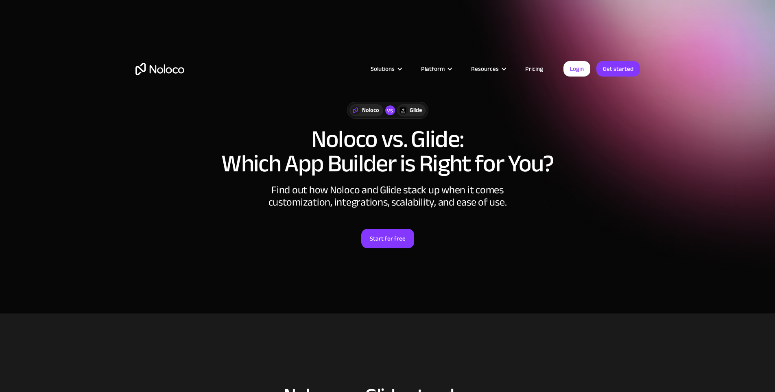 The width and height of the screenshot is (775, 392). Describe the element at coordinates (577, 69) in the screenshot. I see `a: Login` at that location.